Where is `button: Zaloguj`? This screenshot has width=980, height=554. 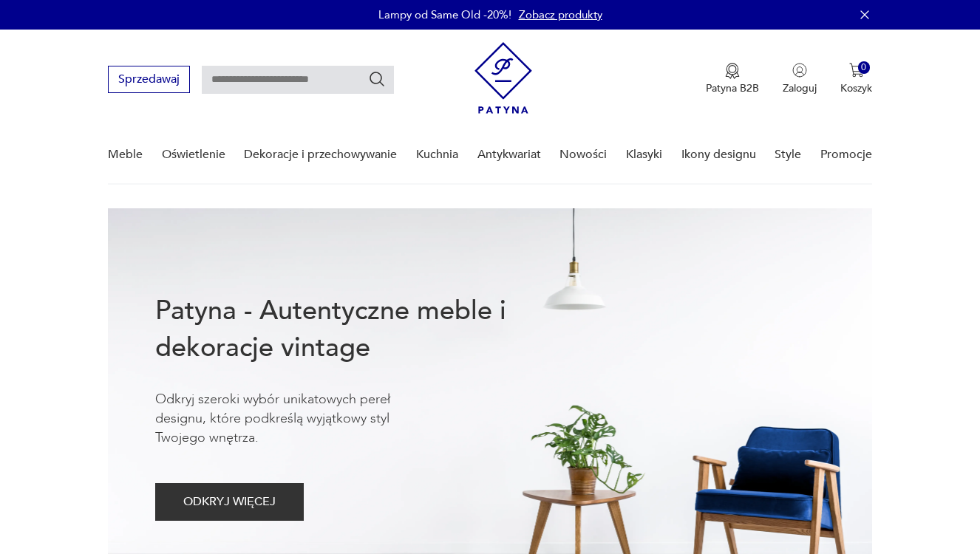
button: Zaloguj is located at coordinates (800, 79).